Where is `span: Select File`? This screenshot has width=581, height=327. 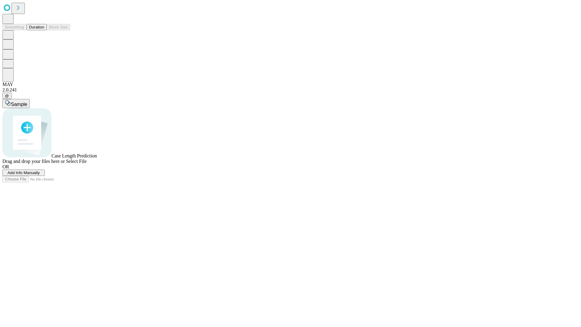 span: Select File is located at coordinates (76, 161).